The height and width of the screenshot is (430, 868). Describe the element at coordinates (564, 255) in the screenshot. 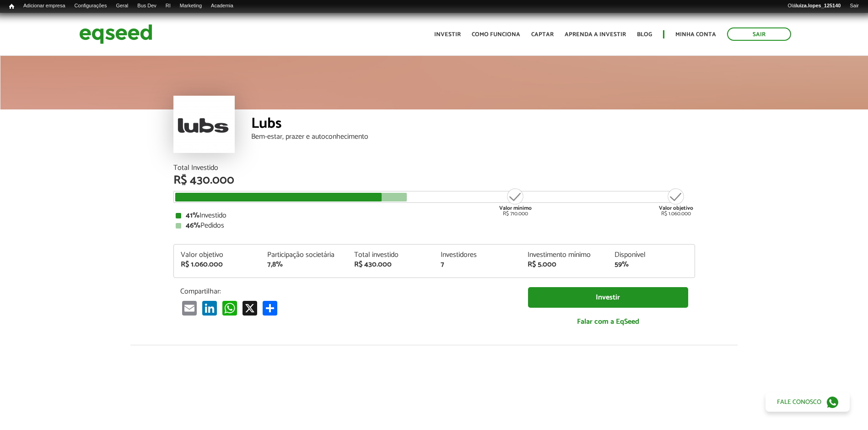

I see `div: Investimento mínimo` at that location.